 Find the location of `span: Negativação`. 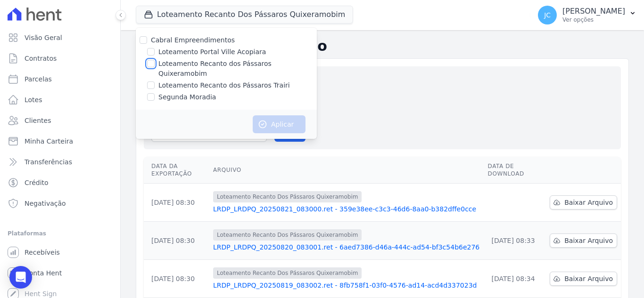

span: Negativação is located at coordinates (45, 203).